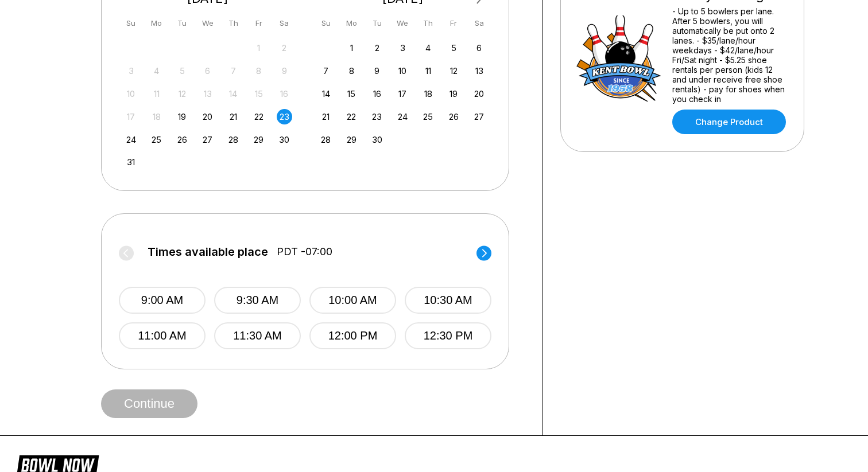  I want to click on div: Choose Thursday, September 11th, 2025, so click(428, 71).